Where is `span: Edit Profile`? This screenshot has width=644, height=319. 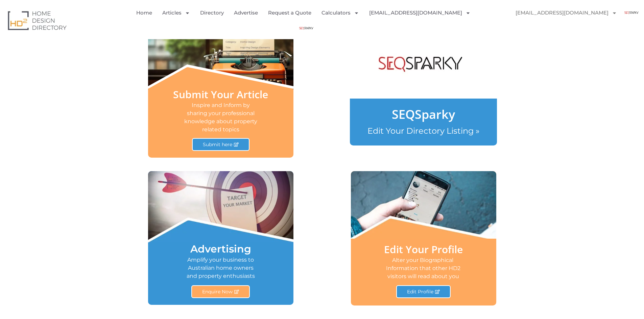 span: Edit Profile is located at coordinates (420, 292).